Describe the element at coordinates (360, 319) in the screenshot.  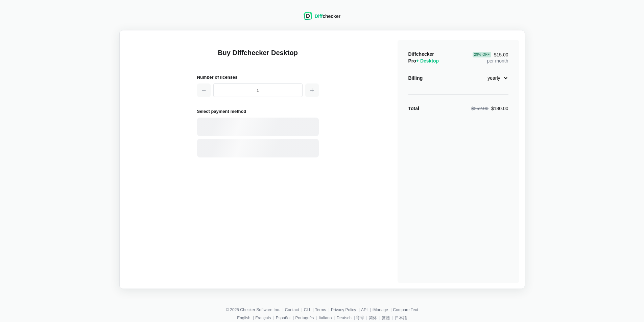
I see `a: हिन्दी` at that location.